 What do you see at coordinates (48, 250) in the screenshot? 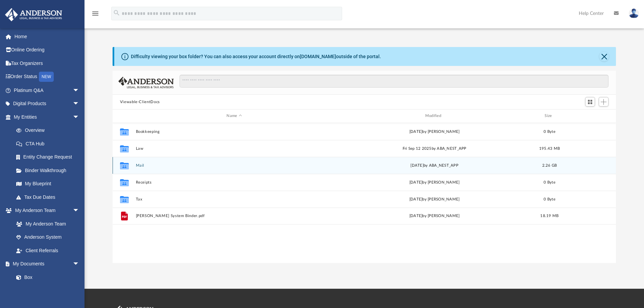
I see `a: Client Referrals` at bounding box center [48, 250].